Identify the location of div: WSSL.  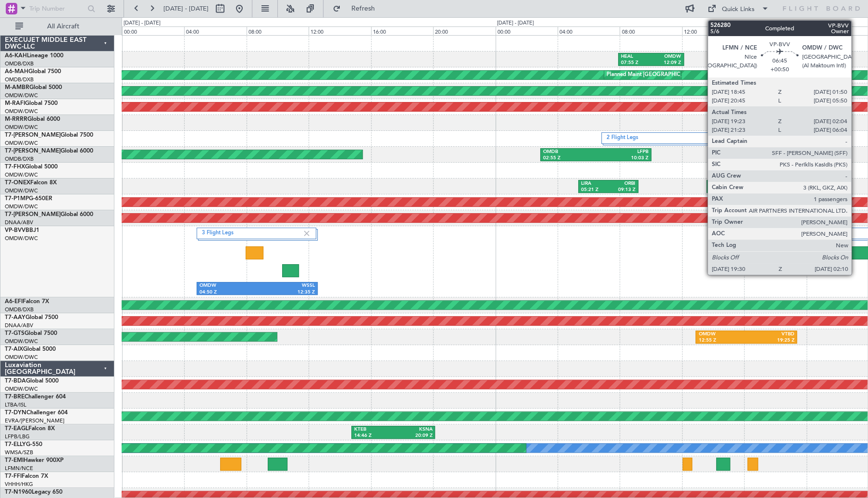
(286, 285).